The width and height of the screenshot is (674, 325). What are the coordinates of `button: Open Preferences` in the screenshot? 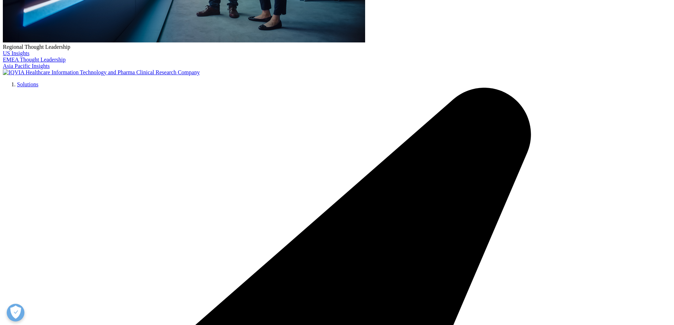 It's located at (16, 313).